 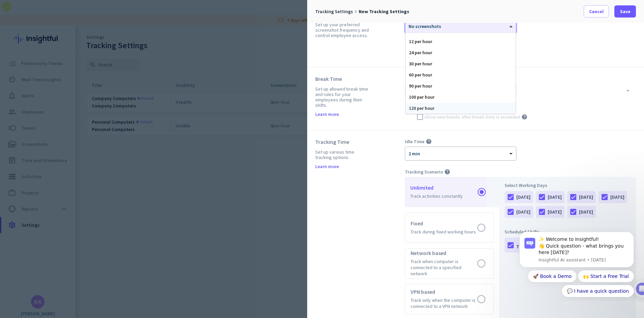 I want to click on div: 12 per hour, so click(x=460, y=41).